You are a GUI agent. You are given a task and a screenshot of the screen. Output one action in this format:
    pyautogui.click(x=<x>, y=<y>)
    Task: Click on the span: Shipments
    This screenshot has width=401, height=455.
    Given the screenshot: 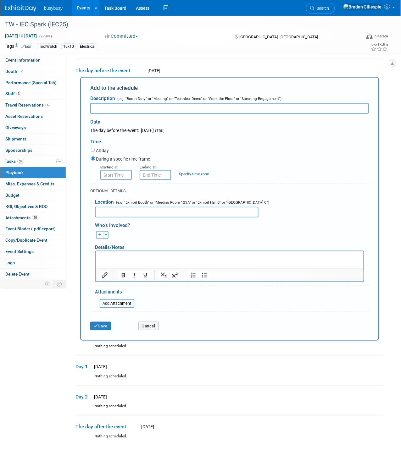 What is the action you would take?
    pyautogui.click(x=16, y=139)
    